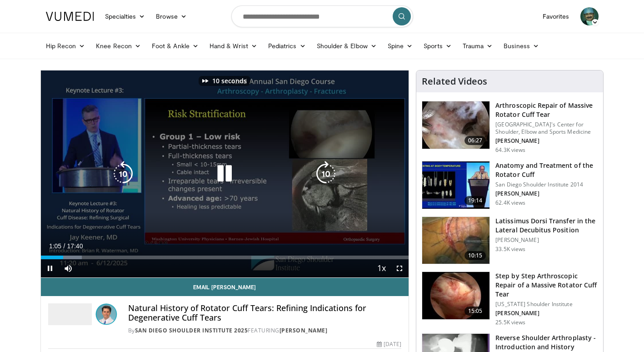 This screenshot has width=644, height=352. What do you see at coordinates (74, 246) in the screenshot?
I see `span: 17:40` at bounding box center [74, 246].